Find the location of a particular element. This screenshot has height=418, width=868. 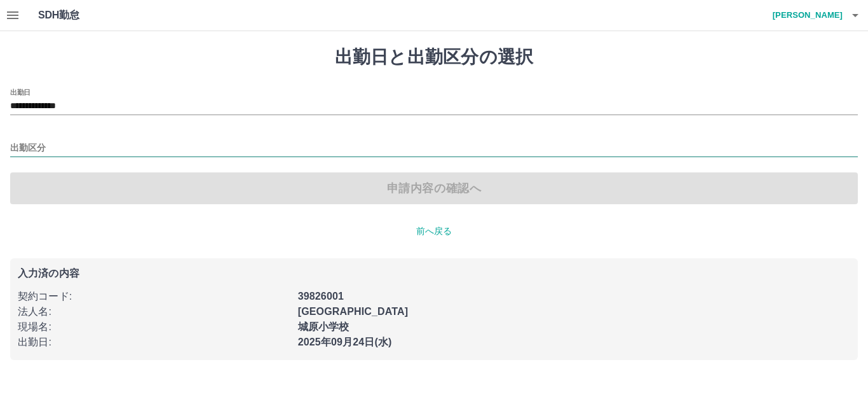

p: 入力済の内容 is located at coordinates (434, 273).